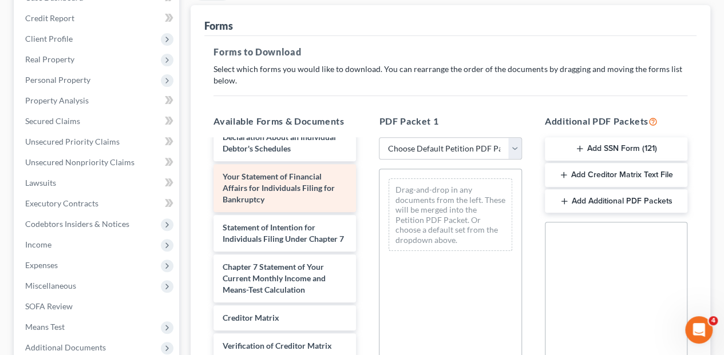 This screenshot has width=724, height=355. I want to click on span: 4, so click(713, 321).